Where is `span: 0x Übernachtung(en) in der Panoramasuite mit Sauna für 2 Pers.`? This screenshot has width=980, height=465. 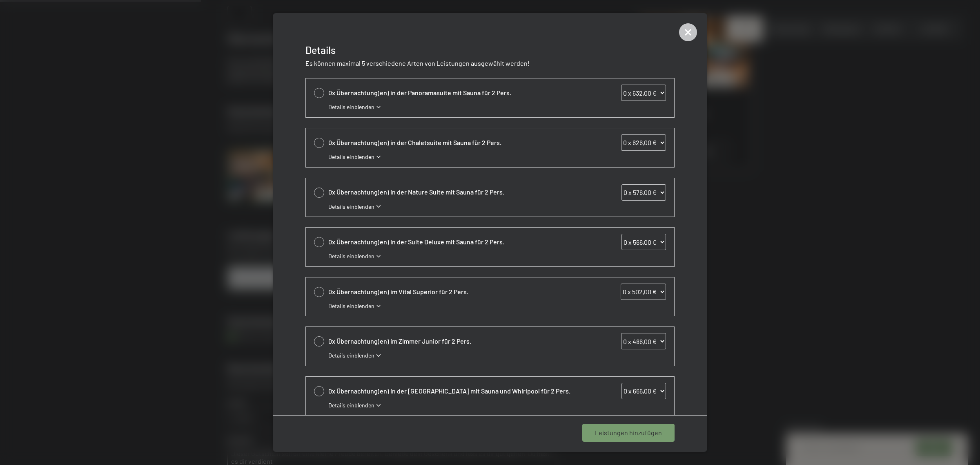 span: 0x Übernachtung(en) in der Panoramasuite mit Sauna für 2 Pers. is located at coordinates (455, 93).